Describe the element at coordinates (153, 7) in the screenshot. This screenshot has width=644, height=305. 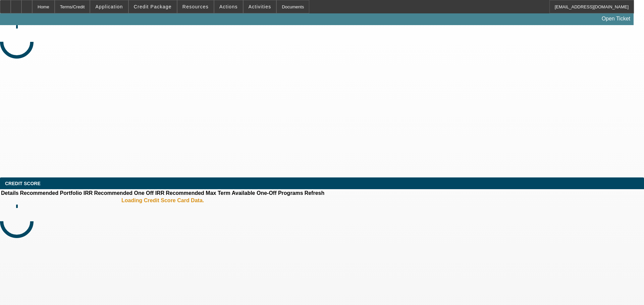
I see `span: Credit Package` at that location.